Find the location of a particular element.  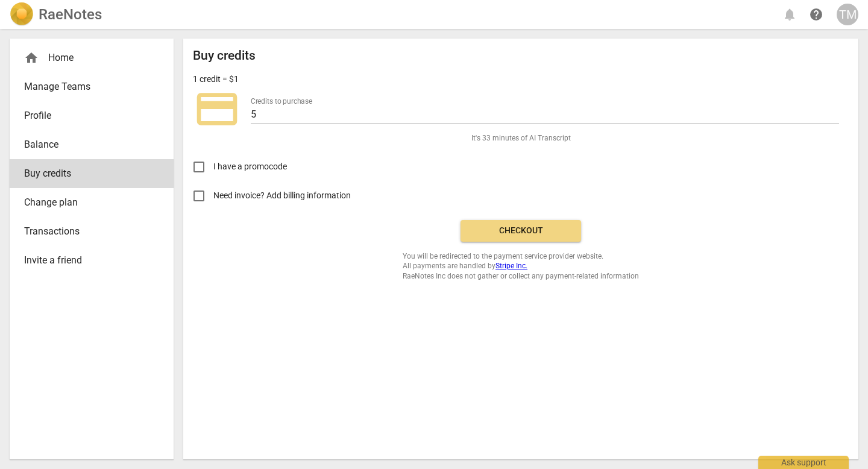

span: Manage Teams is located at coordinates (87, 87).